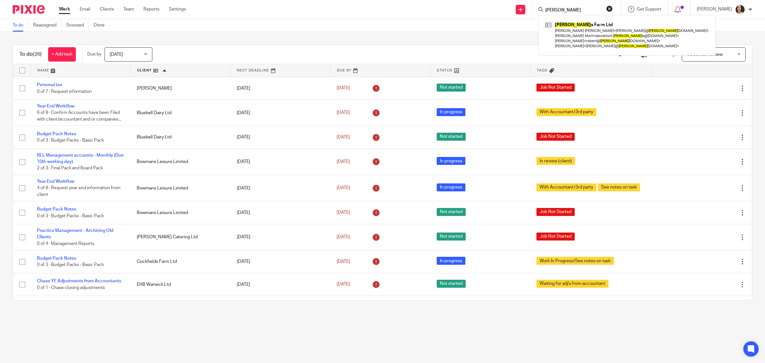 Image resolution: width=765 pixels, height=363 pixels. I want to click on h1: To do, so click(31, 54).